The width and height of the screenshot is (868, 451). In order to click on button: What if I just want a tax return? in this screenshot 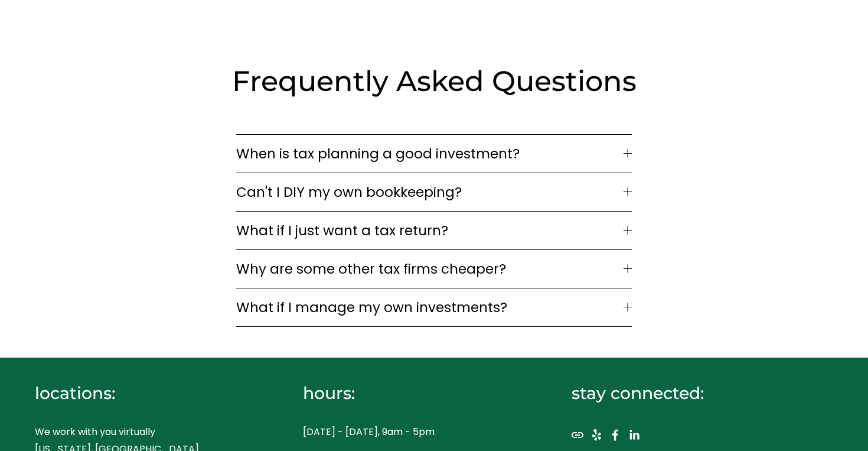, I will do `click(434, 230)`.